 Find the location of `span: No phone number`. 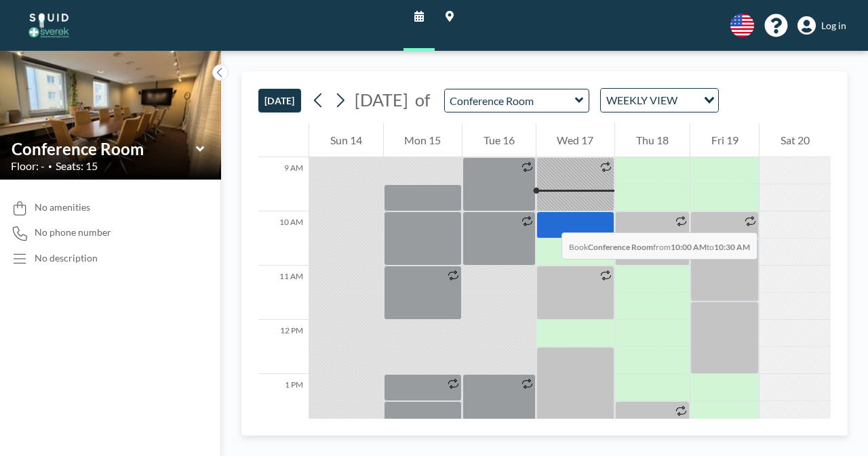

span: No phone number is located at coordinates (72, 232).